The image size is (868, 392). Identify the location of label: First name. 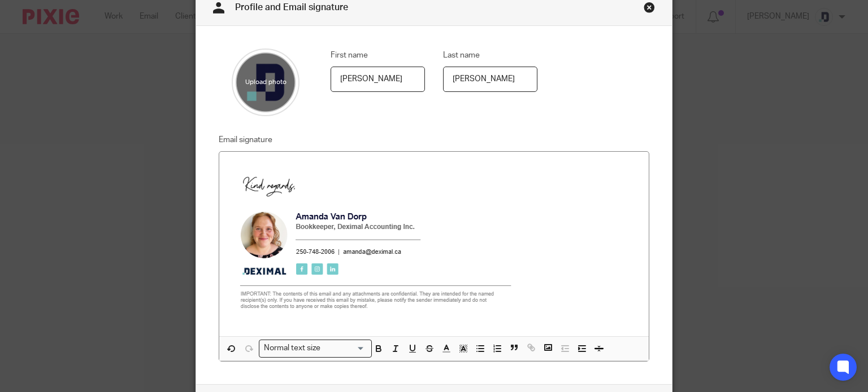
(349, 56).